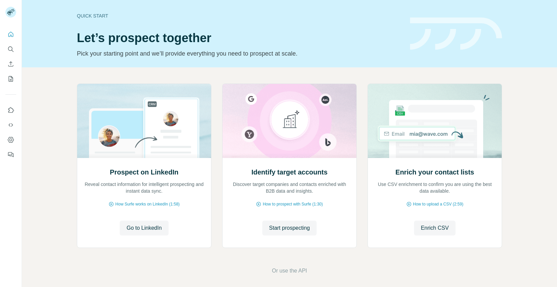  Describe the element at coordinates (289, 271) in the screenshot. I see `button: Or use the API` at that location.